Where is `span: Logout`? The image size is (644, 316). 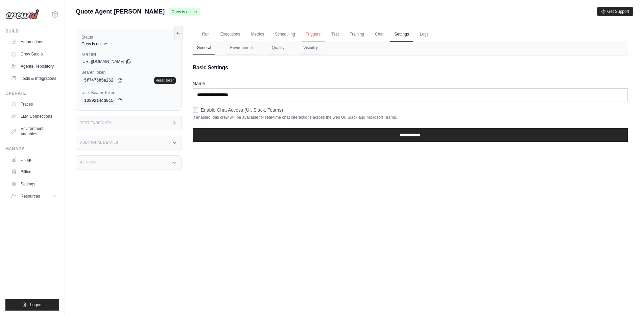
span: Logout is located at coordinates (36, 305).